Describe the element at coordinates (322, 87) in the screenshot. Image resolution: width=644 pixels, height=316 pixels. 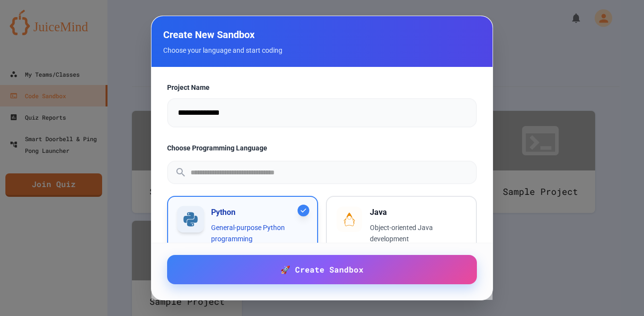
I see `label: Project Name` at that location.